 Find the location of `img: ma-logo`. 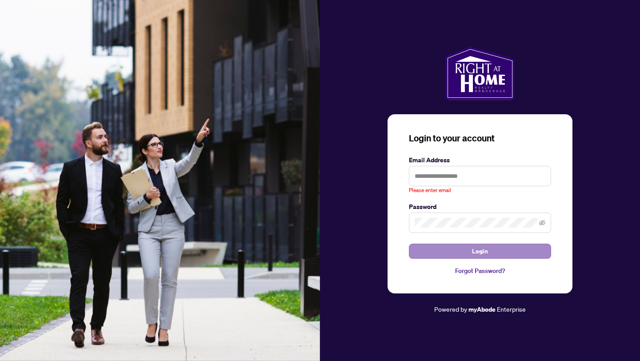

img: ma-logo is located at coordinates (479, 73).